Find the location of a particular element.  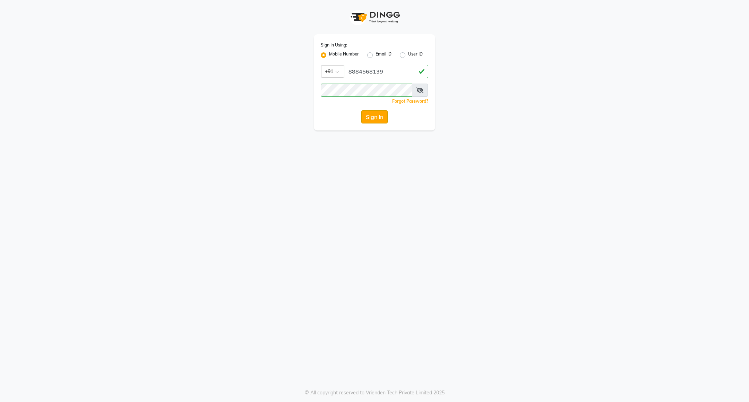

a: Forgot Password? is located at coordinates (410, 101).